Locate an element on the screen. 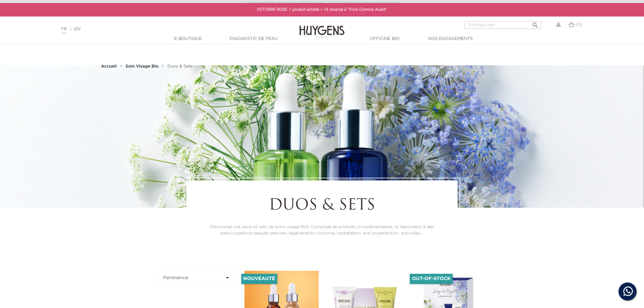 The image size is (644, 308). strong: Soin Visage Bio is located at coordinates (142, 66).